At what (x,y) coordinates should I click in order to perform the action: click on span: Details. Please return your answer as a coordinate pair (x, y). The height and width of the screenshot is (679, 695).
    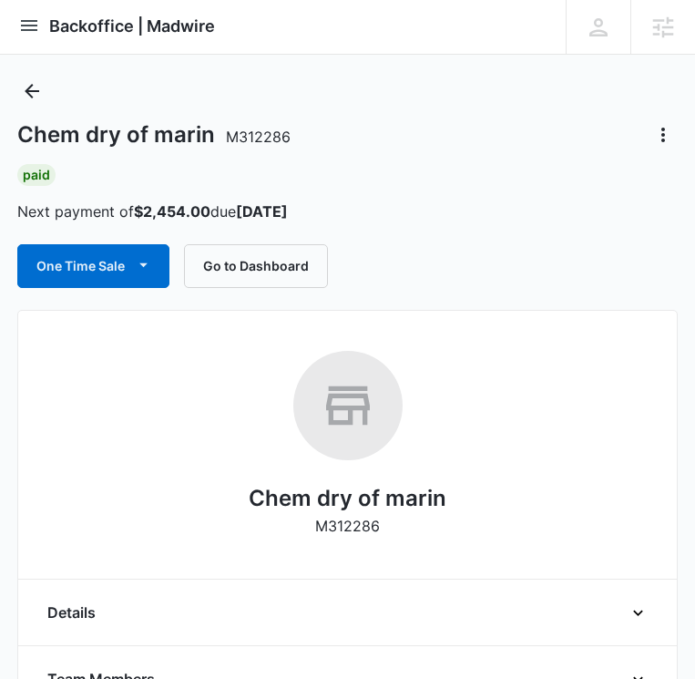
    Looking at the image, I should click on (71, 612).